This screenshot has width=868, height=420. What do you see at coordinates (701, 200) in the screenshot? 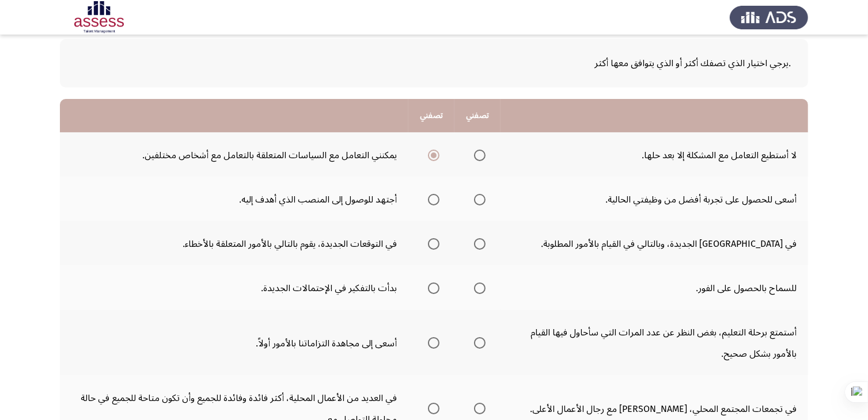
I see `font: أسعى للحصول على تجربة أفضل من وظيفتي الحالية.` at bounding box center [701, 200].